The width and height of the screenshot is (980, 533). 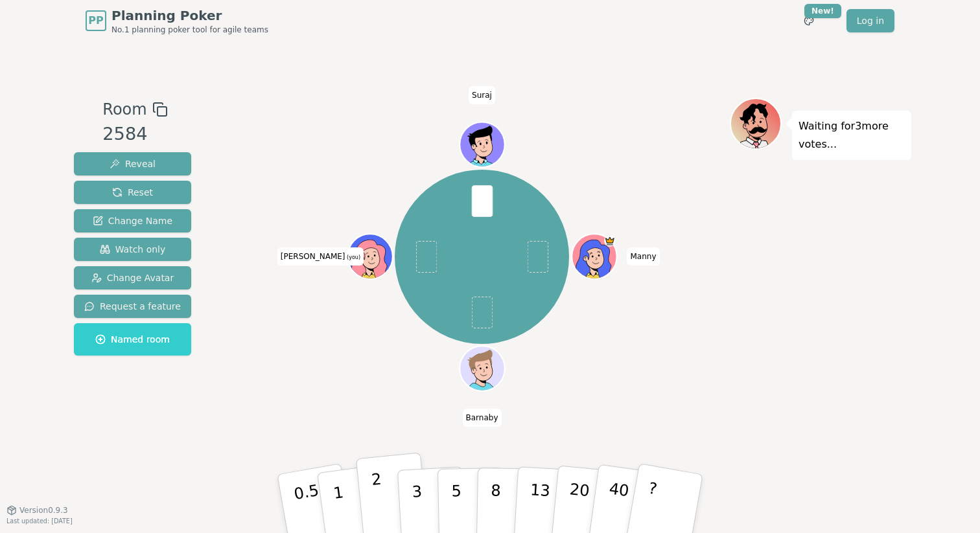 I want to click on span: Change Name, so click(x=132, y=221).